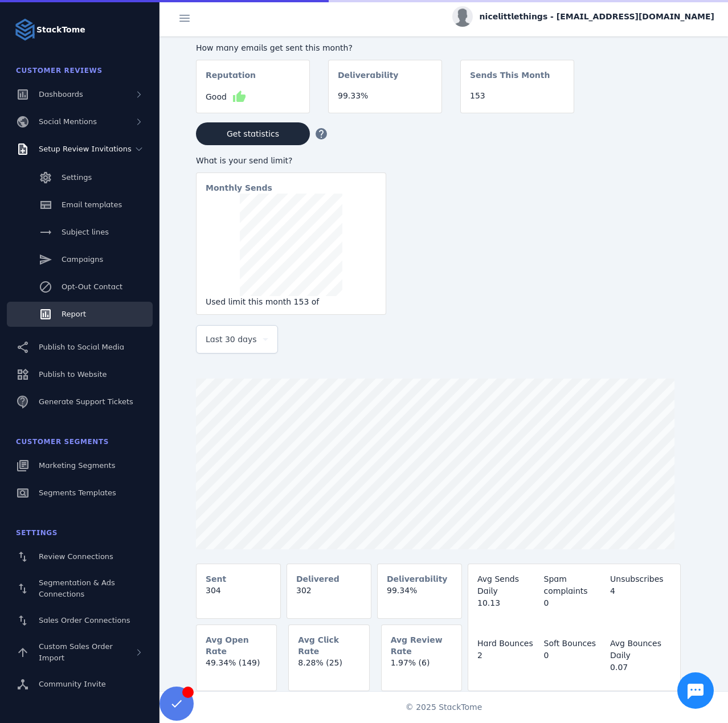 This screenshot has height=723, width=728. Describe the element at coordinates (253, 134) in the screenshot. I see `span: Get statistics` at that location.